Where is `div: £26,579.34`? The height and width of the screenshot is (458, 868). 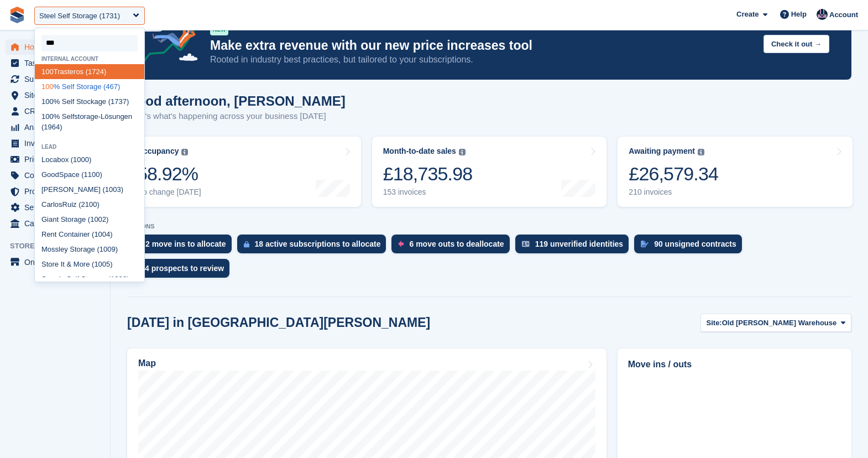 div: £26,579.34 is located at coordinates (673, 174).